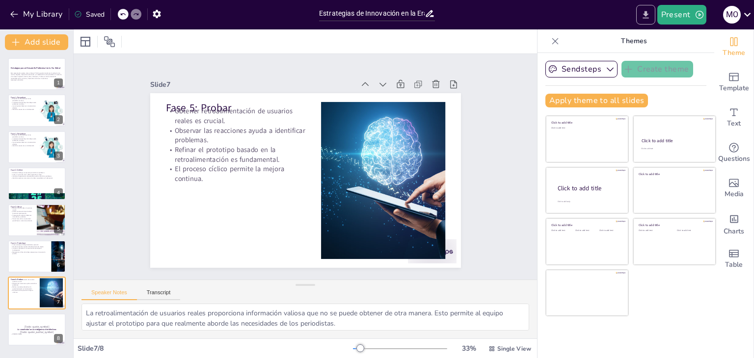 Image resolution: width=754 pixels, height=358 pixels. Describe the element at coordinates (734, 153) in the screenshot. I see `div: Get real-time input from your audience` at that location.